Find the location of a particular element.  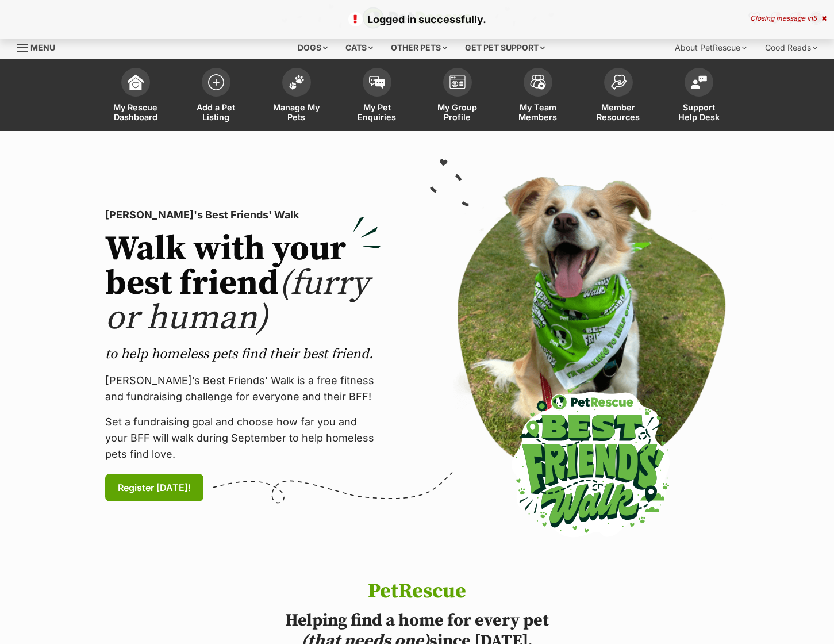

a: Add a Pet Listing is located at coordinates (216, 96).